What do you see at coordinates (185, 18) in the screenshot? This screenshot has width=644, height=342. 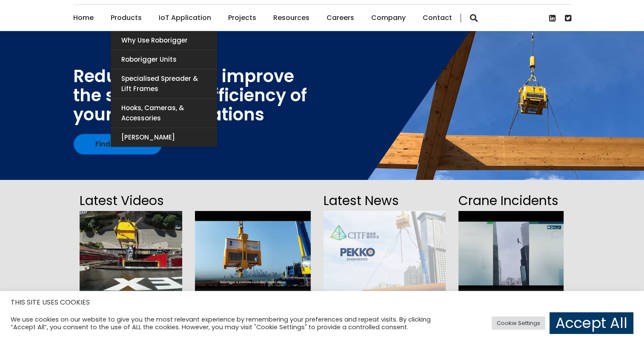 I see `a: IoT Application` at bounding box center [185, 18].